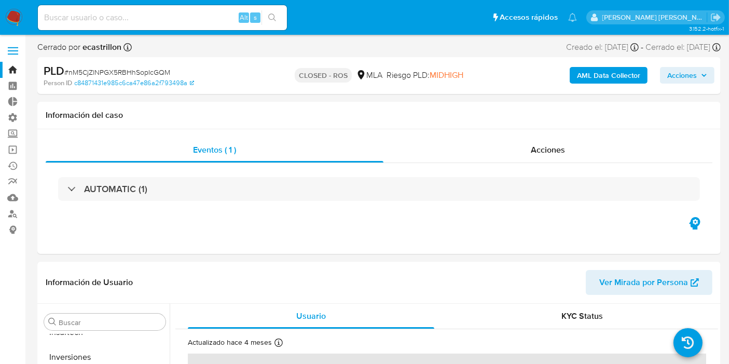 The height and width of the screenshot is (364, 729). What do you see at coordinates (369, 75) in the screenshot?
I see `div: MLA` at bounding box center [369, 75].